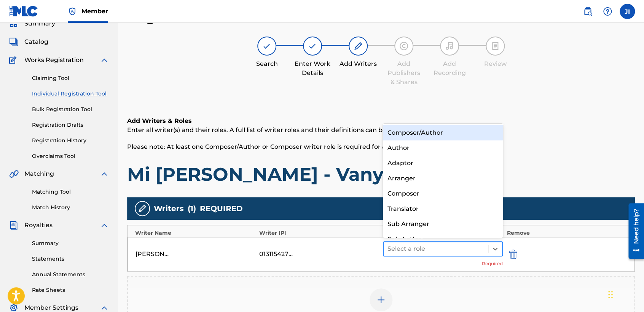  Describe the element at coordinates (443, 148) in the screenshot. I see `div: Author` at that location.